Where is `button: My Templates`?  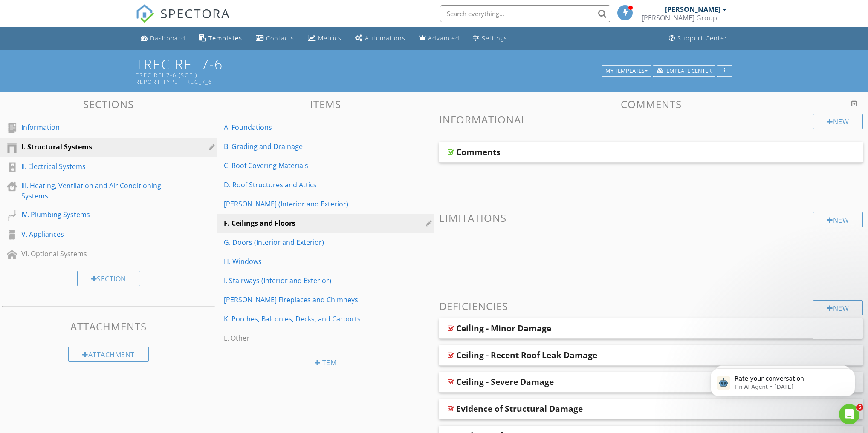
button: My Templates is located at coordinates (626, 71).